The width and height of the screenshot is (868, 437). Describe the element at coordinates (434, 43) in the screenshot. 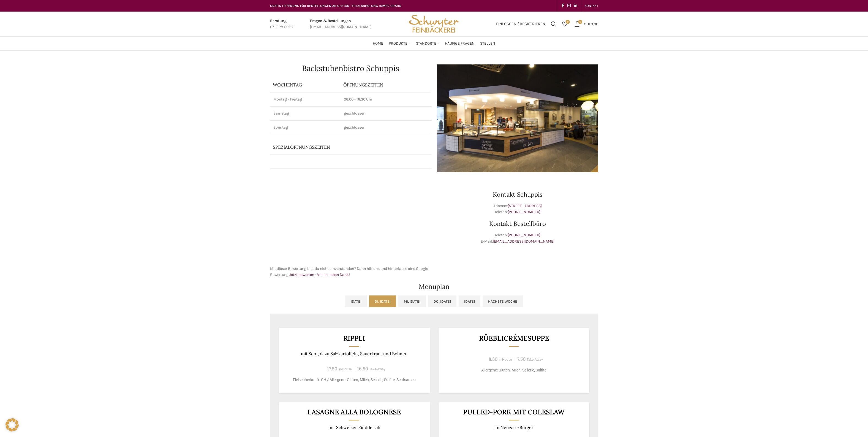

I see `div: Main navigation` at that location.